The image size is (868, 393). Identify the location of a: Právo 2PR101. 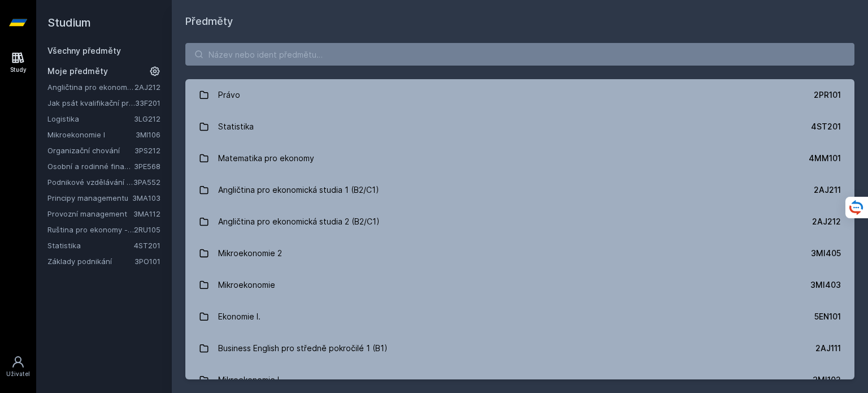
(520, 95).